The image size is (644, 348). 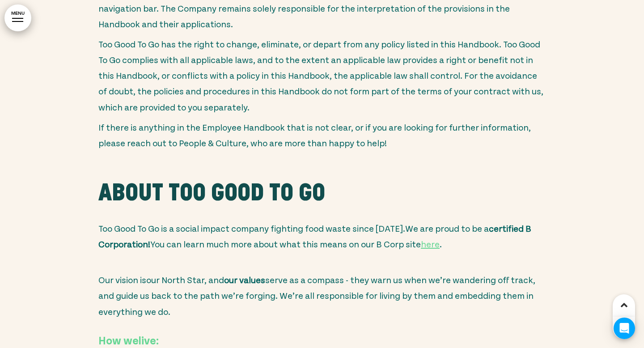 I want to click on a: here, so click(x=430, y=244).